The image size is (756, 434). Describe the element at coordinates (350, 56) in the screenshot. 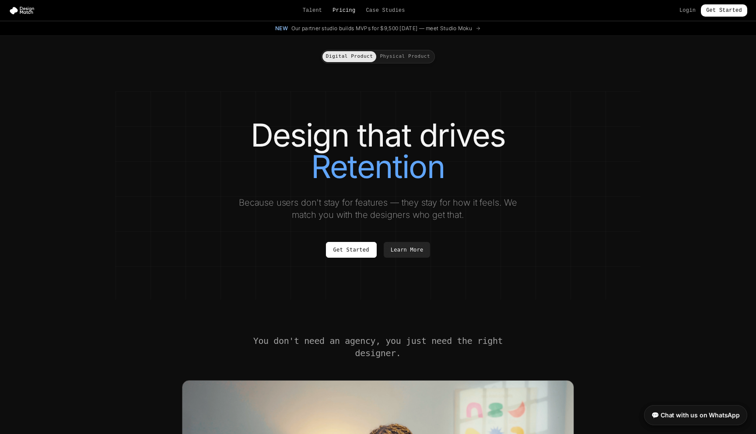

I see `button: Digital Product` at that location.